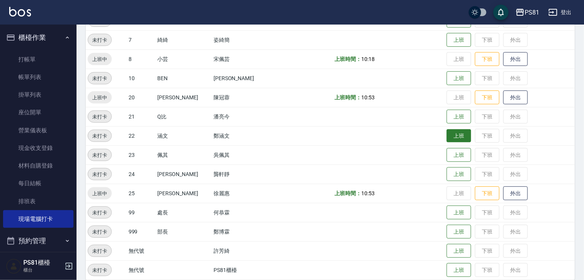  What do you see at coordinates (38, 59) in the screenshot?
I see `a: 打帳單` at bounding box center [38, 59].